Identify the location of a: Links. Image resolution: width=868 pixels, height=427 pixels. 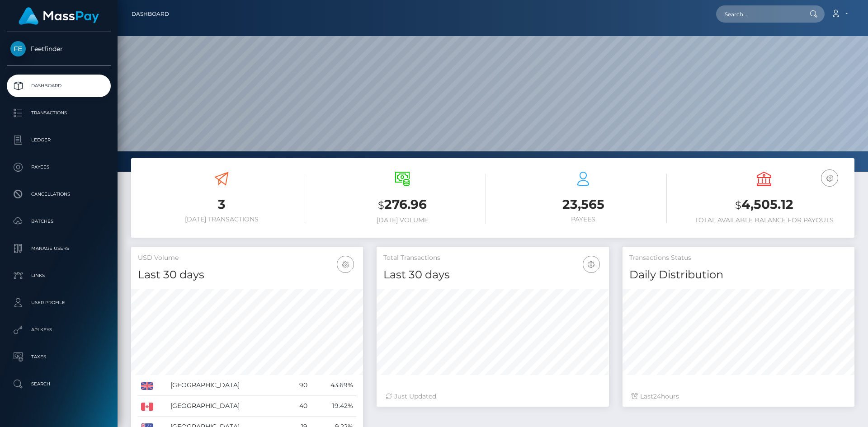
(59, 276).